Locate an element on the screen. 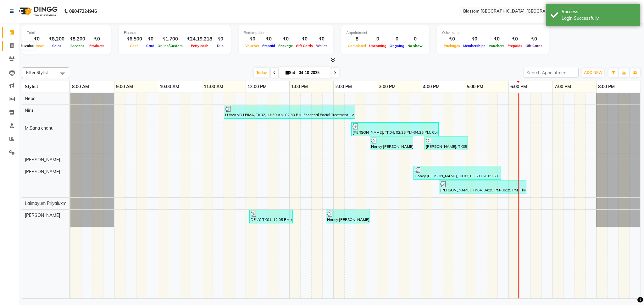 The height and width of the screenshot is (305, 644). span: Services is located at coordinates (77, 46).